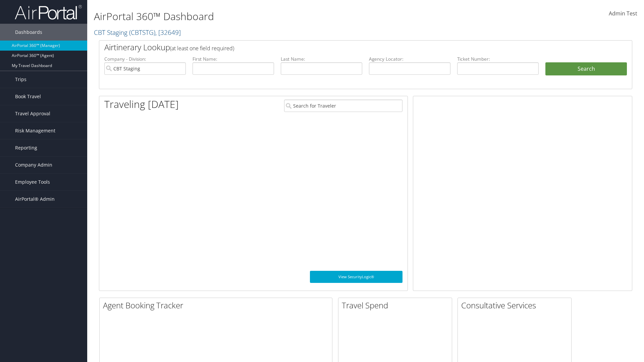 The height and width of the screenshot is (362, 644). I want to click on span: AirPortal® Admin, so click(35, 199).